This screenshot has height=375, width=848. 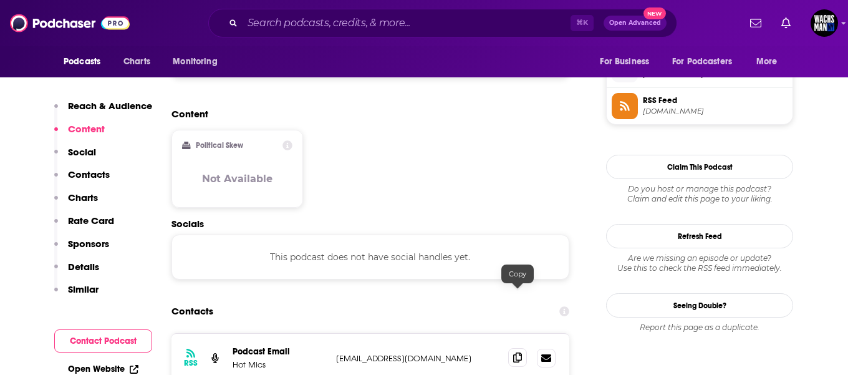 What do you see at coordinates (699, 194) in the screenshot?
I see `div: Claim and edit this page to your liking.` at bounding box center [699, 194].